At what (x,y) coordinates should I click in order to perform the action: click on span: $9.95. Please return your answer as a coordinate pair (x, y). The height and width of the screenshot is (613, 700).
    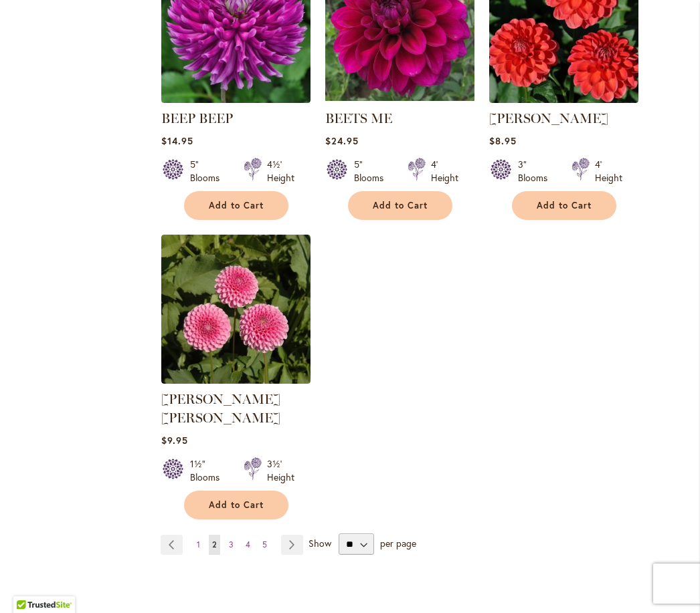
    Looking at the image, I should click on (175, 440).